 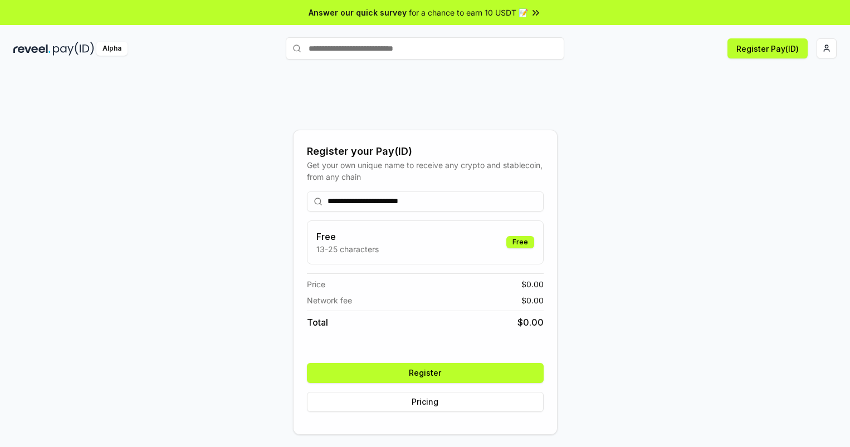 I want to click on span: for a chance to earn 10 USDT 📝, so click(x=468, y=12).